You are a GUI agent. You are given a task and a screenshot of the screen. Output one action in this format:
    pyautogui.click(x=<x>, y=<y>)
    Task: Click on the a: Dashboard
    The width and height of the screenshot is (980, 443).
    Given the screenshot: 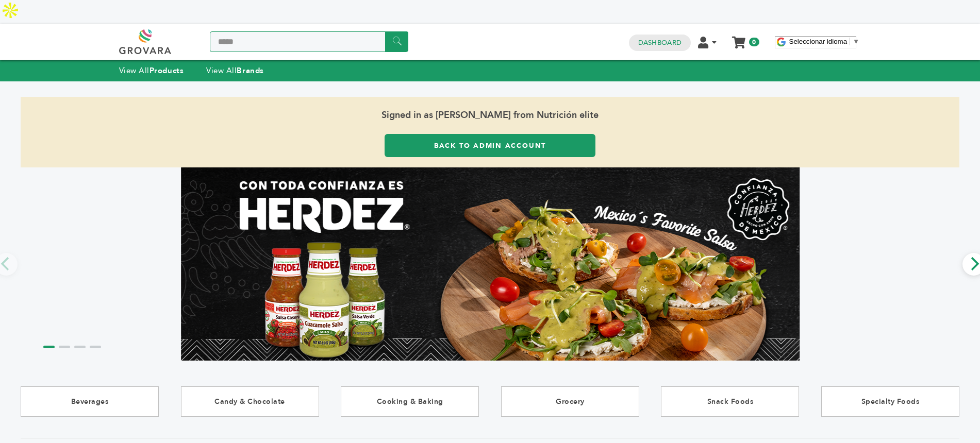 What is the action you would take?
    pyautogui.click(x=660, y=42)
    